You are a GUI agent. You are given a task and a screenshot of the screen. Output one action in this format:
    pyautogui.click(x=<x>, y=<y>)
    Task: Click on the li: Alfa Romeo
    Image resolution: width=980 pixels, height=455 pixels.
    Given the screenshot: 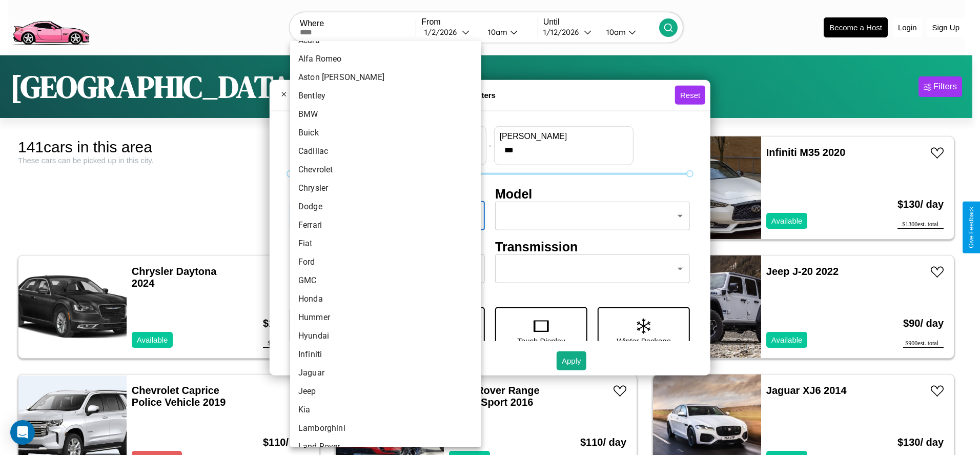 What is the action you would take?
    pyautogui.click(x=386, y=59)
    